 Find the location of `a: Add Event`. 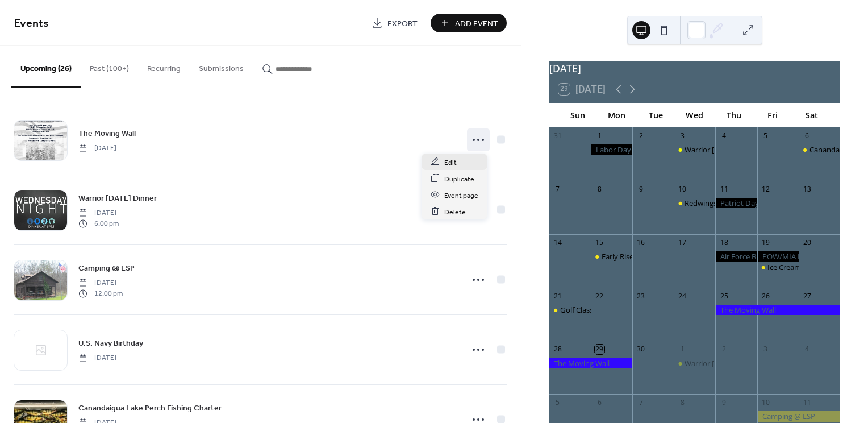

a: Add Event is located at coordinates (468, 22).